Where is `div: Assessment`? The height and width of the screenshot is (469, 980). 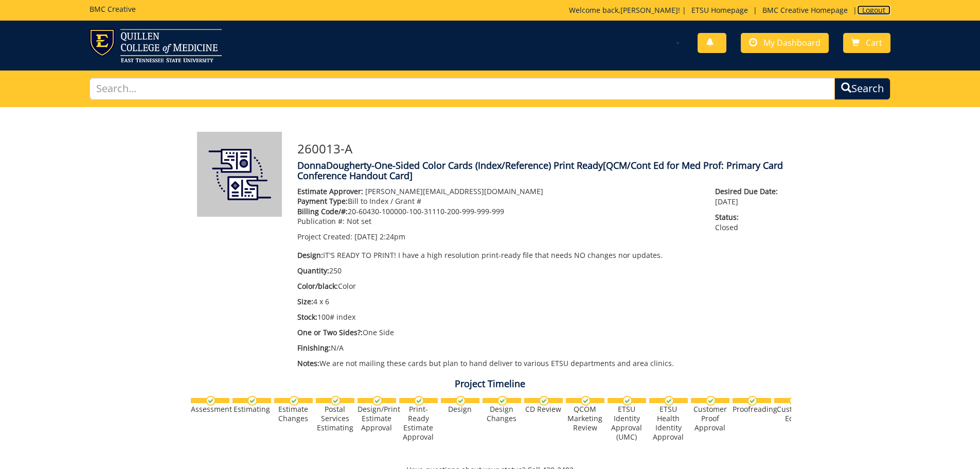
div: Assessment is located at coordinates (210, 409).